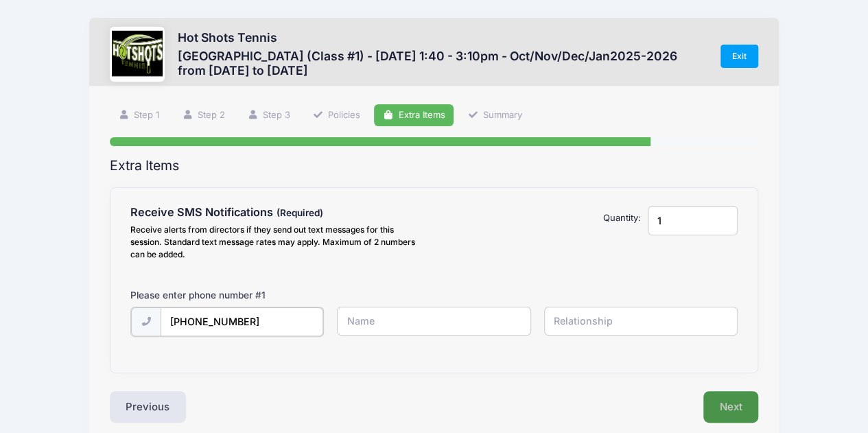 This screenshot has width=868, height=433. What do you see at coordinates (203, 115) in the screenshot?
I see `a: Step 2` at bounding box center [203, 115].